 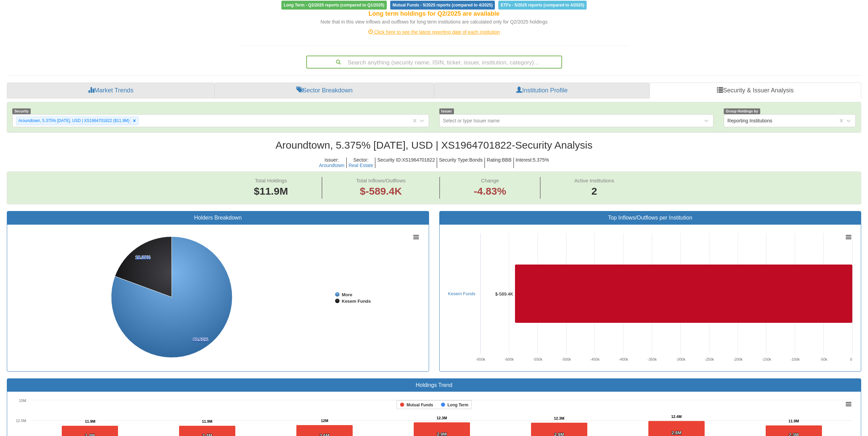 I want to click on div: Real Estate, so click(x=361, y=166).